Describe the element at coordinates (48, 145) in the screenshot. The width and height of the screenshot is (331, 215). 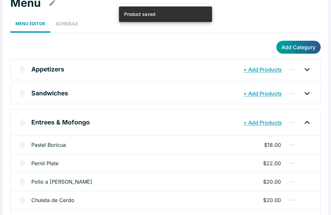
I see `a: Pastel Boricua` at that location.